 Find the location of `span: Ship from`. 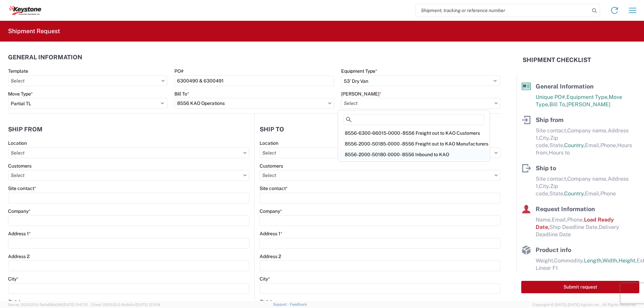

span: Ship from is located at coordinates (549, 120).